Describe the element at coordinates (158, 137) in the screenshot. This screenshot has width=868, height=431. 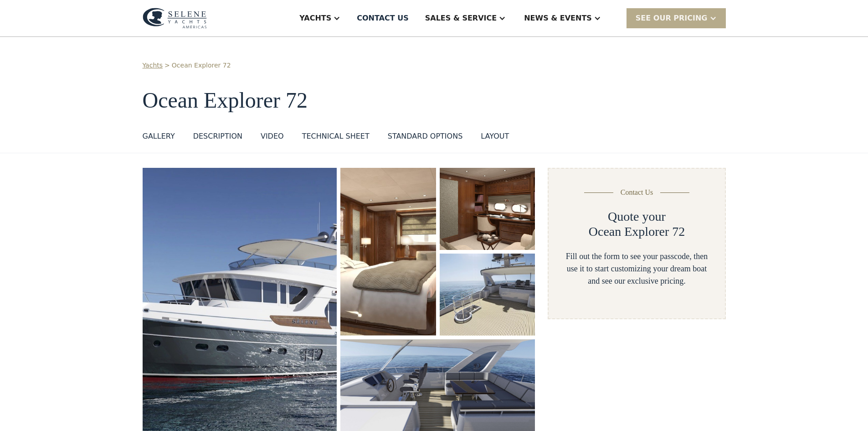
I see `div: GALLERY` at that location.